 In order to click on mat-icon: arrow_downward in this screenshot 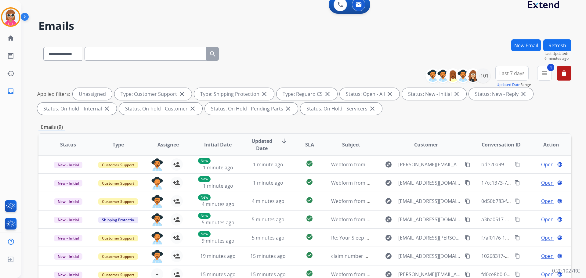, I will do `click(284, 141)`.